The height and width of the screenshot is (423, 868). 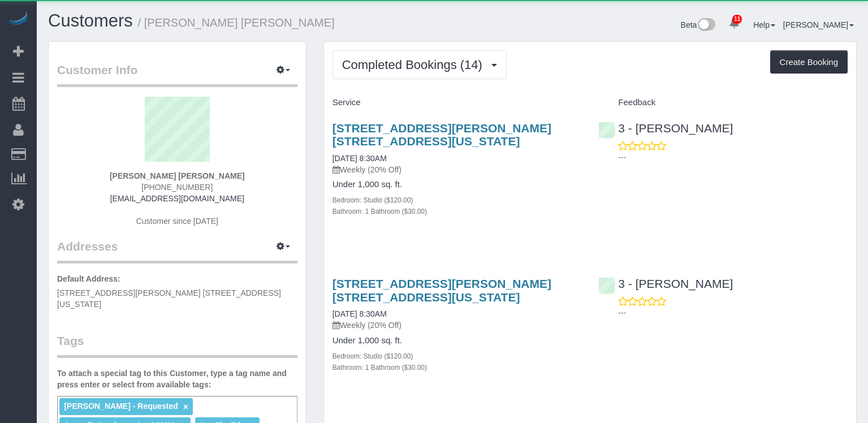 I want to click on a: Help, so click(x=764, y=25).